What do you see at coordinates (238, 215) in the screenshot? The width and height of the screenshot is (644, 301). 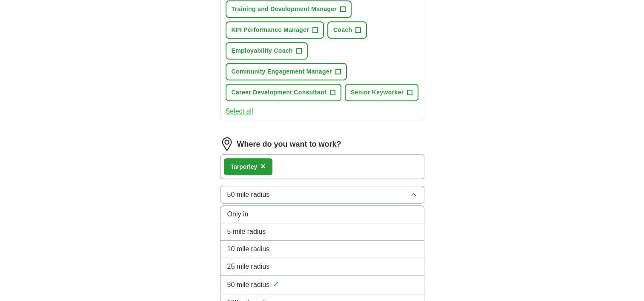 I see `span: Only in` at bounding box center [238, 215].